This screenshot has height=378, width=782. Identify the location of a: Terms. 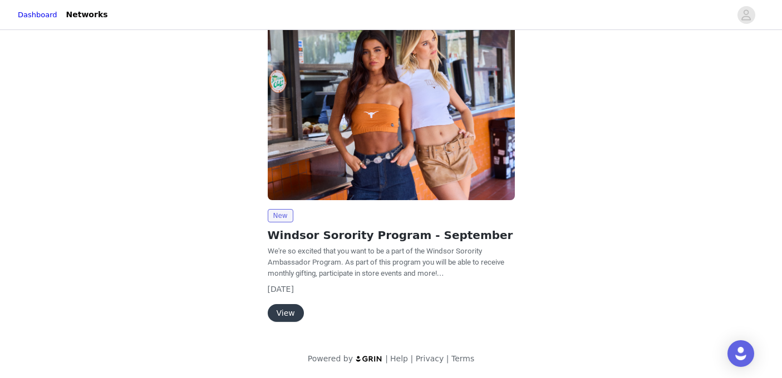
(462, 359).